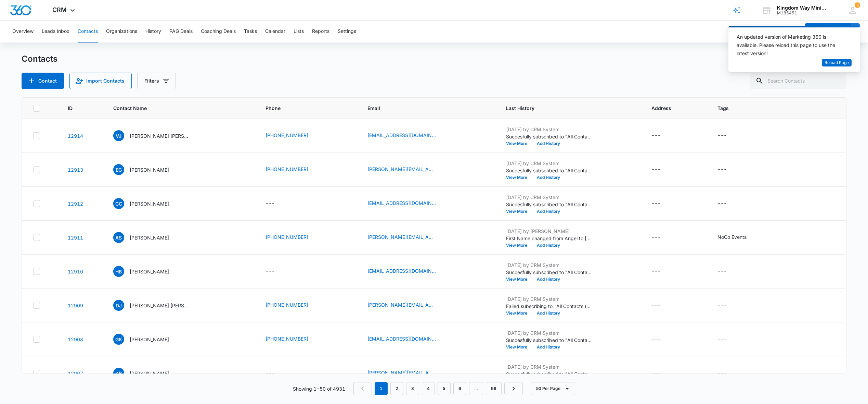  What do you see at coordinates (147, 237) in the screenshot?
I see `div: Contact Name - Angelina Salazar - Select to Edit Field` at bounding box center [147, 237].